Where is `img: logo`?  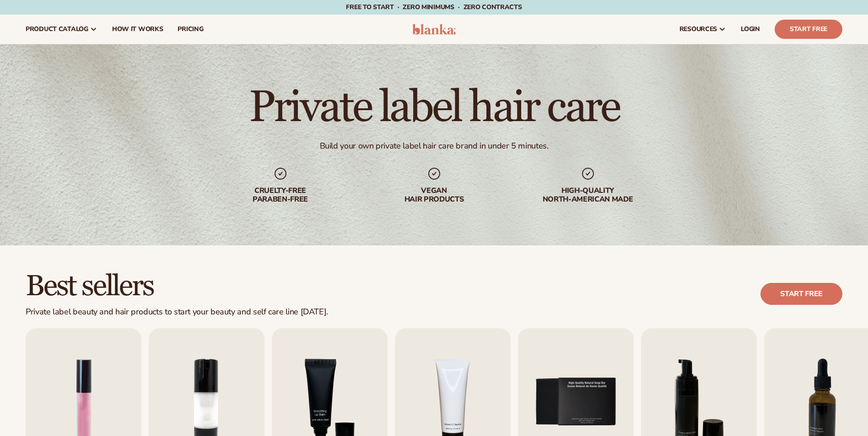 img: logo is located at coordinates (434, 30).